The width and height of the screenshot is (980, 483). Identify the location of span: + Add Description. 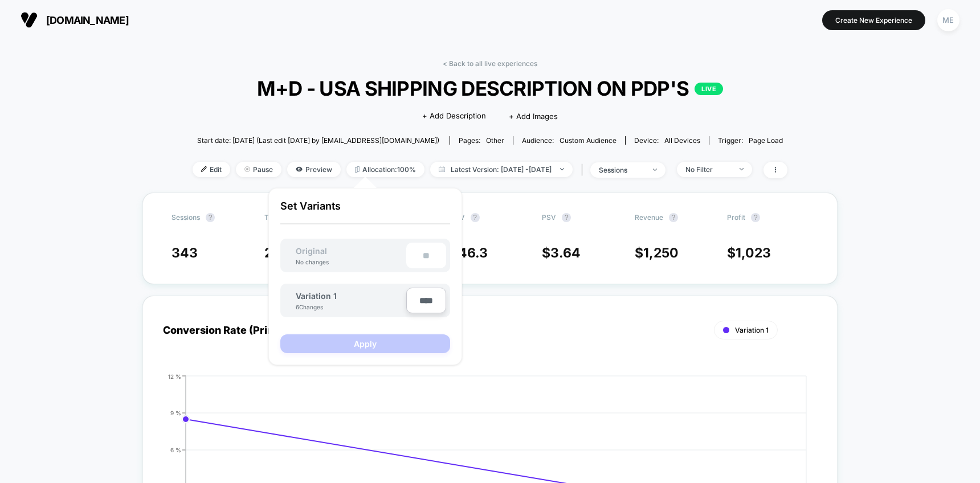
(454, 116).